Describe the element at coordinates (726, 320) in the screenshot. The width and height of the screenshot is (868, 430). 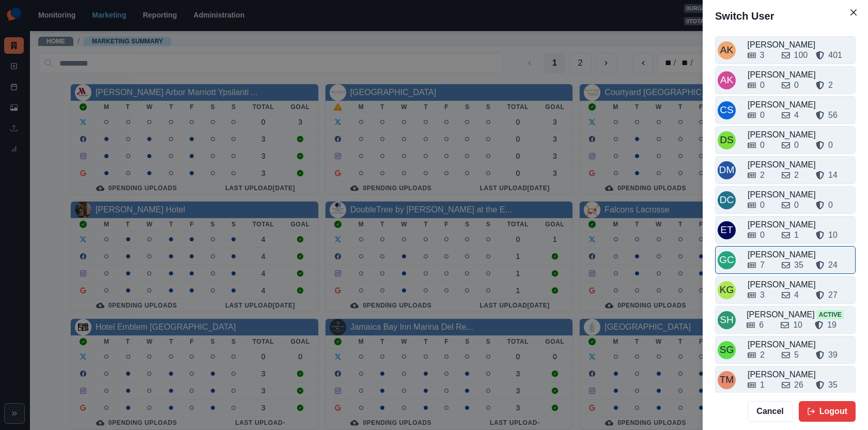
I see `div: Sara Haas` at that location.